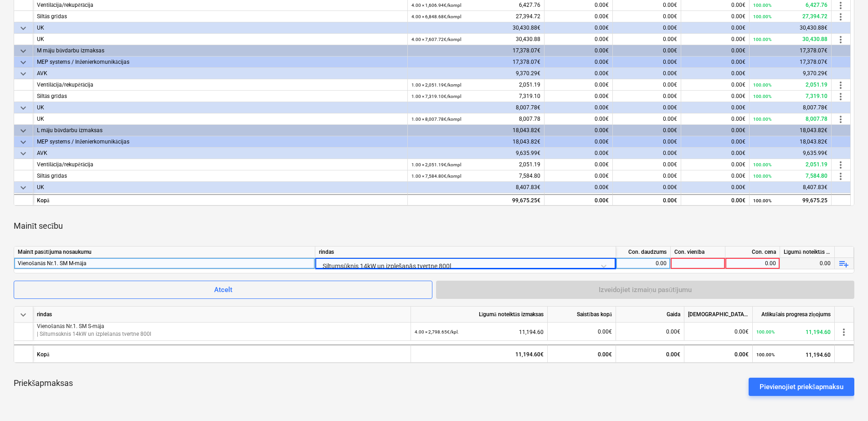  What do you see at coordinates (644, 252) in the screenshot?
I see `div: Con. daudzums` at bounding box center [644, 252].